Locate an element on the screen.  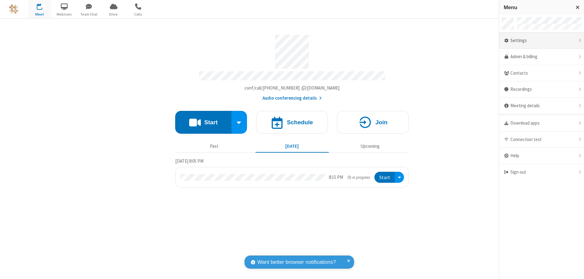
h4: Schedule is located at coordinates (300, 122).